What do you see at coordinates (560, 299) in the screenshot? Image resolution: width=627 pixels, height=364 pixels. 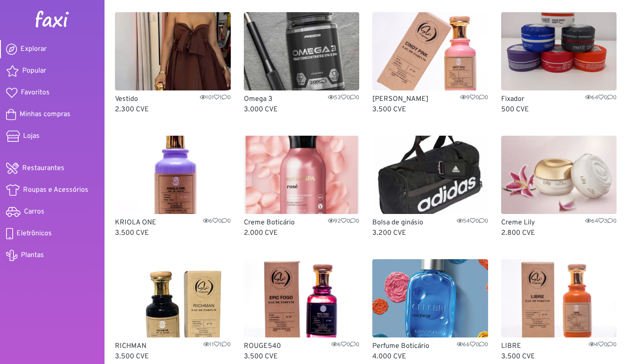 I see `img: LIBRE` at bounding box center [560, 299].